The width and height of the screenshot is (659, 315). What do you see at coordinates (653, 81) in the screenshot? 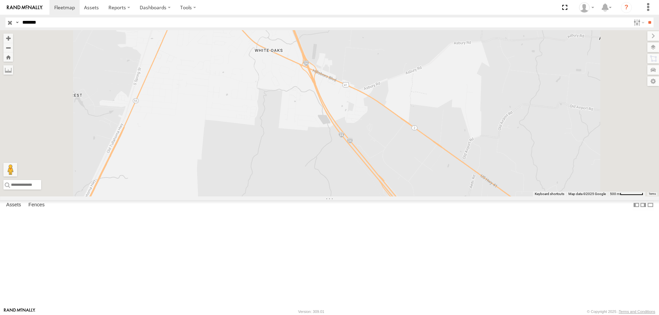
I see `label: Map Settings` at bounding box center [653, 81].